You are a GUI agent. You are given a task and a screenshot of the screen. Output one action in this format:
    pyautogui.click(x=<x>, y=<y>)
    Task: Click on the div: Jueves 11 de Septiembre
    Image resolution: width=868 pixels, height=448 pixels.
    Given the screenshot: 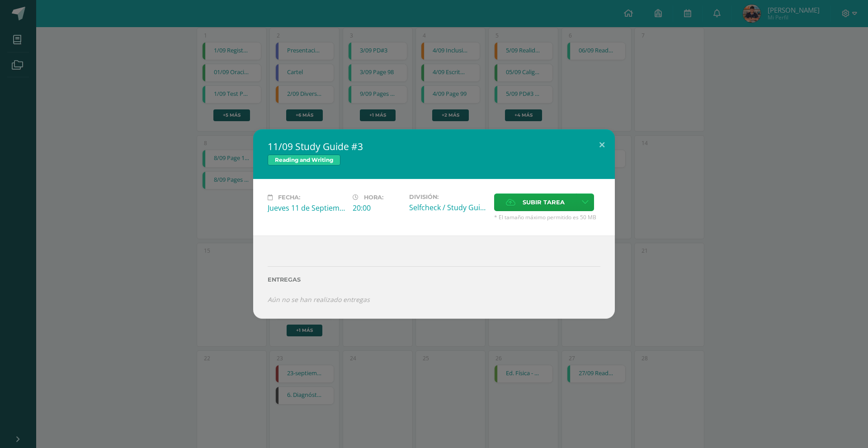 What is the action you would take?
    pyautogui.click(x=307, y=208)
    